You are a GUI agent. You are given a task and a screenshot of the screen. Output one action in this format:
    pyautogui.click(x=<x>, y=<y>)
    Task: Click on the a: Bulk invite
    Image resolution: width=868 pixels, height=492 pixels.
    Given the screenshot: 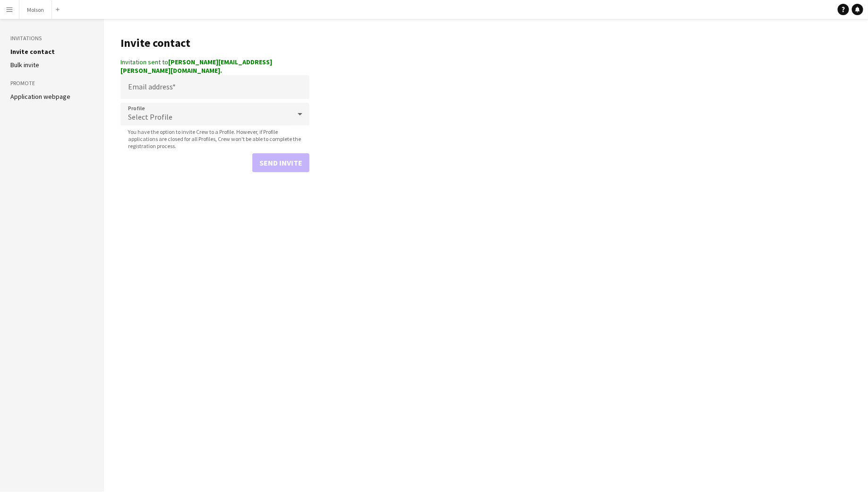 What is the action you would take?
    pyautogui.click(x=24, y=65)
    